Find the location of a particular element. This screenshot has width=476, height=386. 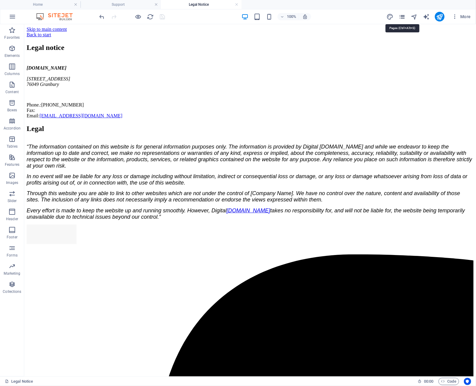

a: Click to cancel selection. Double-click to open Pages is located at coordinates (19, 382).